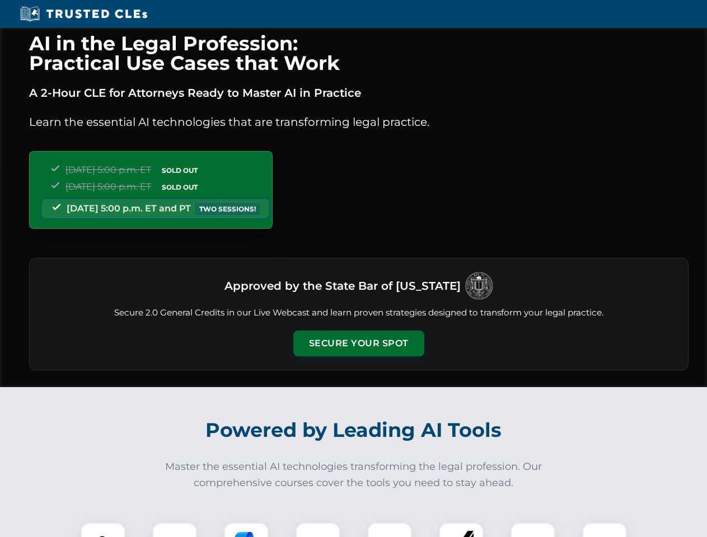 This screenshot has width=707, height=537. Describe the element at coordinates (83, 14) in the screenshot. I see `img: Trusted CLEs` at that location.